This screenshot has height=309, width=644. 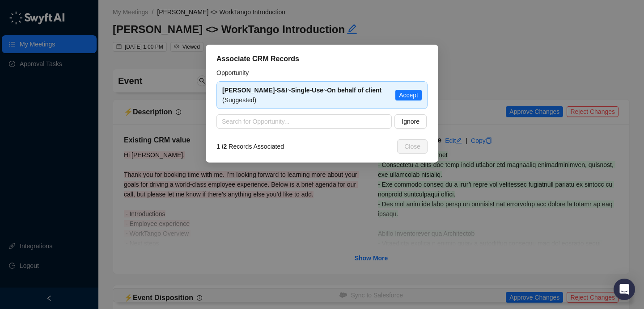 I want to click on span: Accept, so click(x=408, y=95).